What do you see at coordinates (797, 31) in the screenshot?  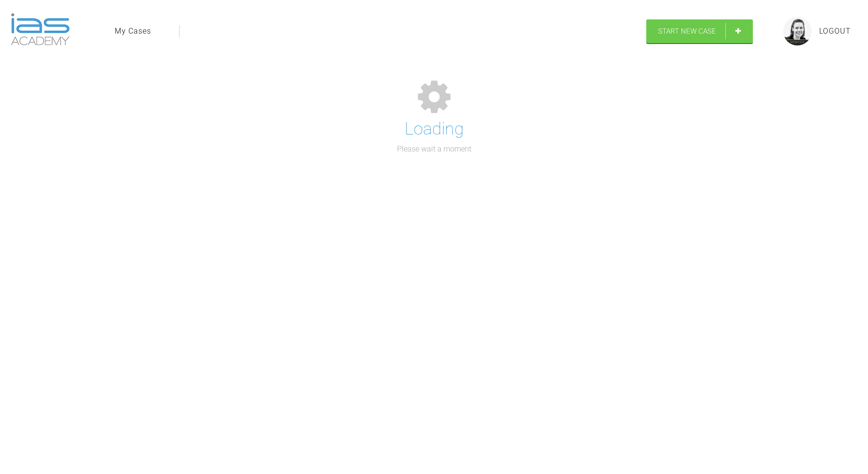 I see `img: profile.png` at bounding box center [797, 31].